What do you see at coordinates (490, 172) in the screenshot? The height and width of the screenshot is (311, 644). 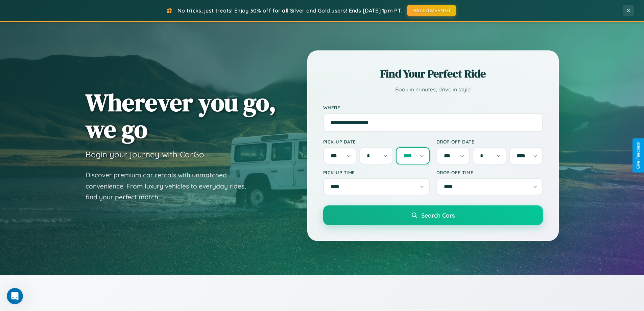 I see `label: Drop-off Time` at bounding box center [490, 172].